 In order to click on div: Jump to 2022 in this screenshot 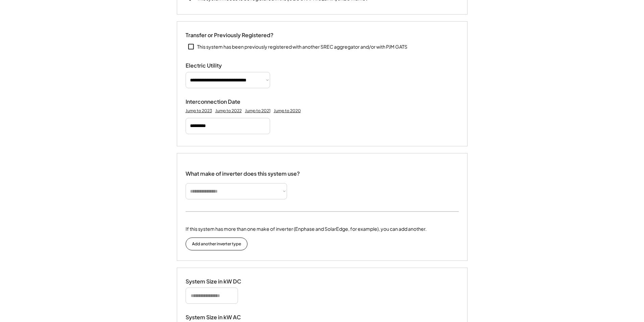, I will do `click(228, 111)`.